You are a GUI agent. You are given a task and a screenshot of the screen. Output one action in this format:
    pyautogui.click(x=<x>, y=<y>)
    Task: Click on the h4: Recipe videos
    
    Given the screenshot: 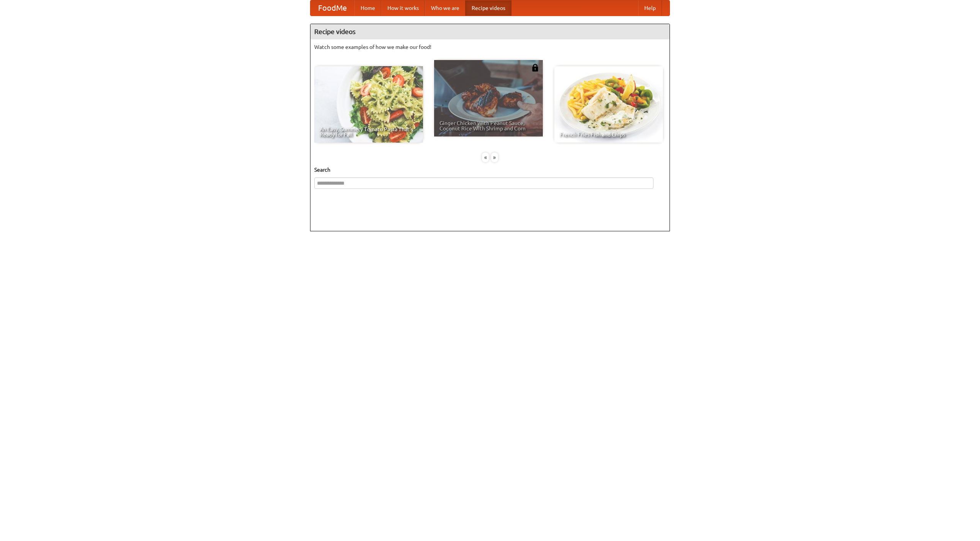 What is the action you would take?
    pyautogui.click(x=490, y=32)
    